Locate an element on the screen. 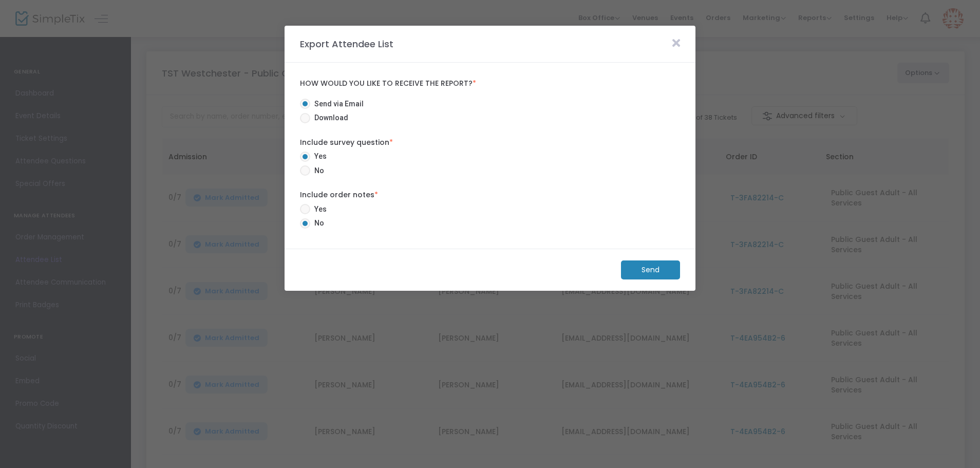  m-panel-title: Export Attendee List is located at coordinates (347, 44).